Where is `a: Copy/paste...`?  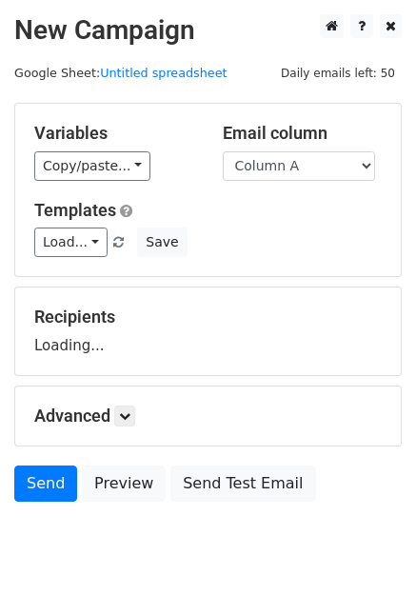 a: Copy/paste... is located at coordinates (92, 166).